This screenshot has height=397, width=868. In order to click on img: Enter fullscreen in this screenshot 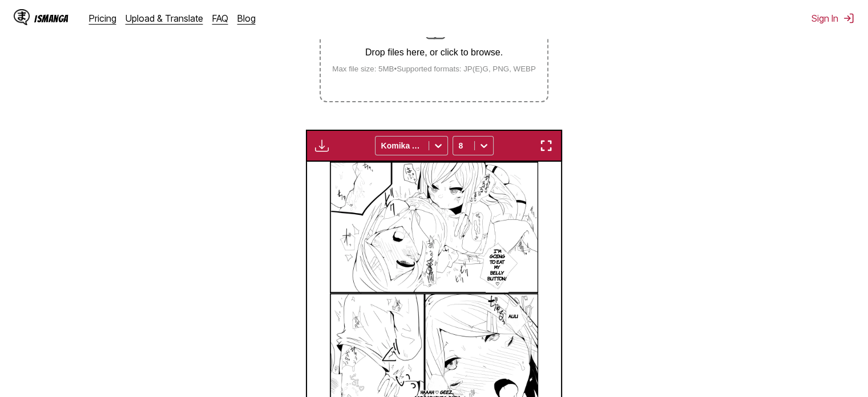, I will do `click(546, 145)`.